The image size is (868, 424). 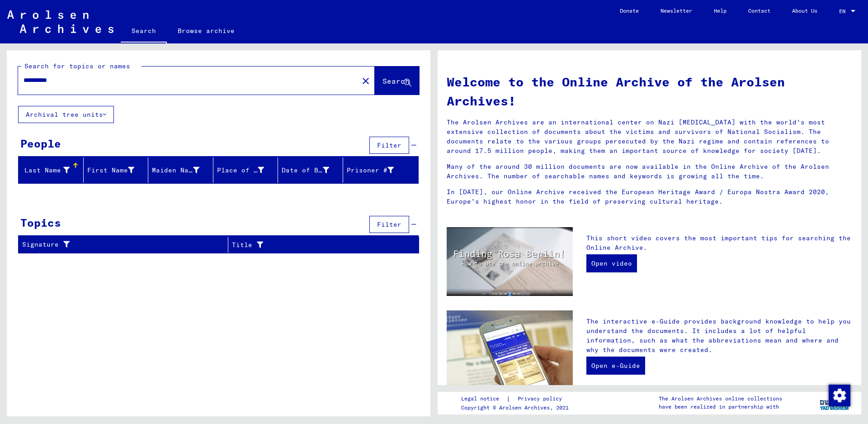 What do you see at coordinates (509, 352) in the screenshot?
I see `img: eguide.jpg` at bounding box center [509, 352].